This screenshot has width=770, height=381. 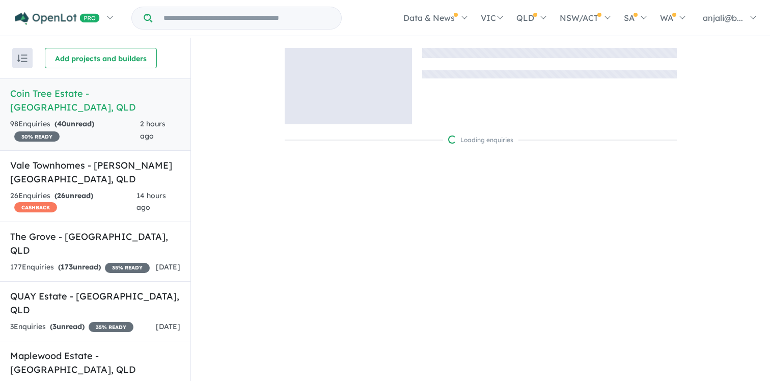 I want to click on span: 14 hours ago, so click(x=151, y=202).